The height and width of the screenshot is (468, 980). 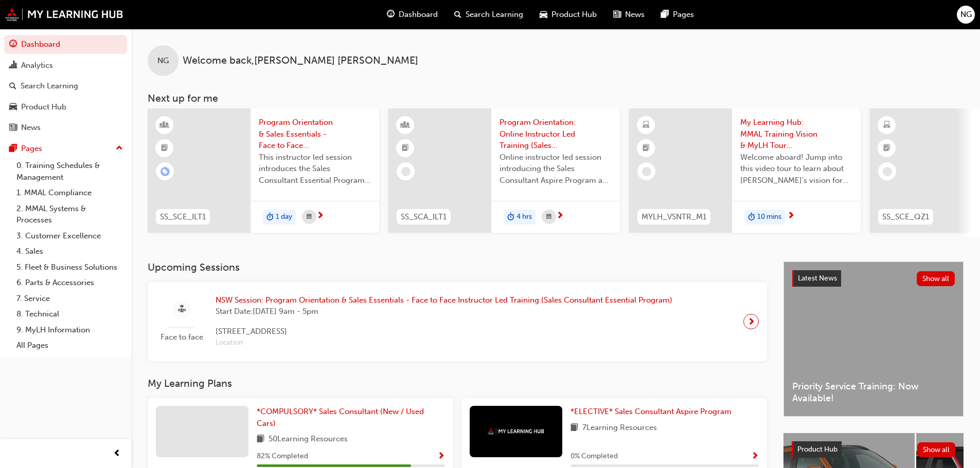 I want to click on span: 0 % Completed, so click(x=594, y=457).